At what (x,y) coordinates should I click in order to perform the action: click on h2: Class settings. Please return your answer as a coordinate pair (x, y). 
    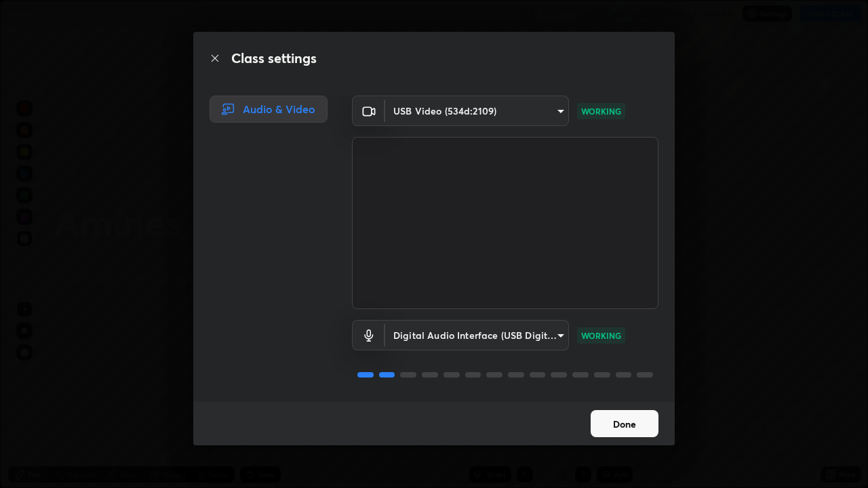
    Looking at the image, I should click on (274, 58).